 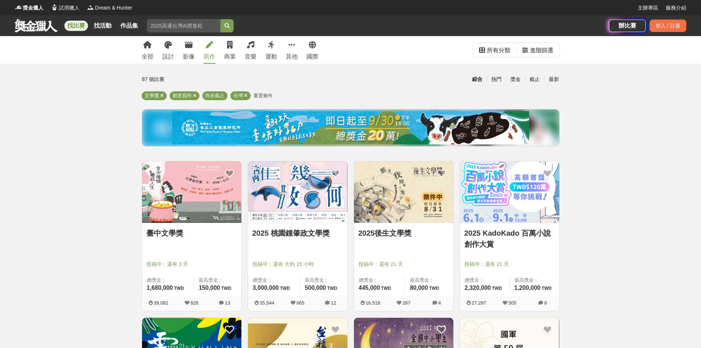 I want to click on a: 寫作, so click(x=209, y=50).